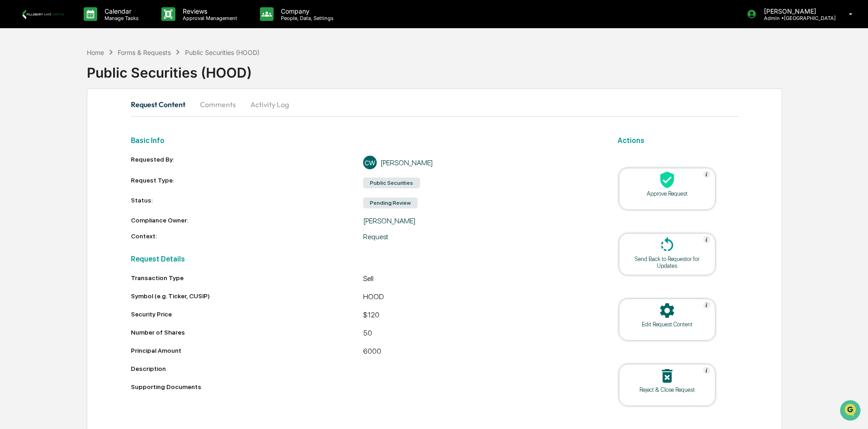  Describe the element at coordinates (479, 316) in the screenshot. I see `div: $120` at that location.